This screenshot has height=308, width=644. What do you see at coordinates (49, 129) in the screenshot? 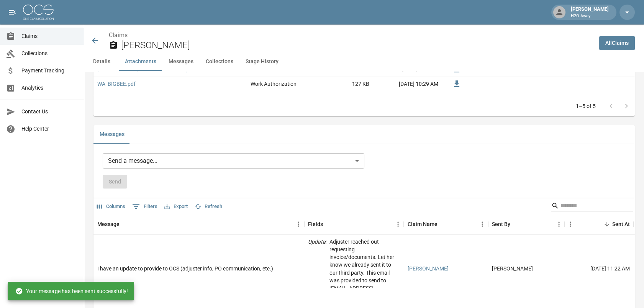
I see `span: Help Center` at bounding box center [49, 129].